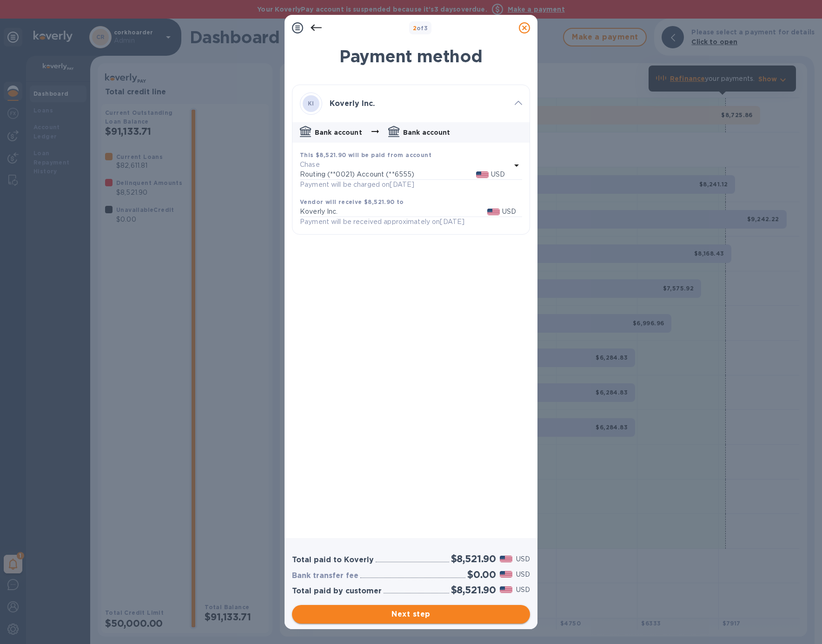  What do you see at coordinates (352, 103) in the screenshot?
I see `b: Koverly Inc.` at bounding box center [352, 103].